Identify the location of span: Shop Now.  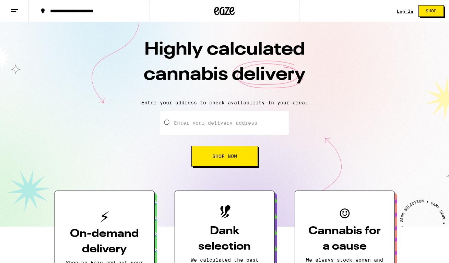
(225, 156).